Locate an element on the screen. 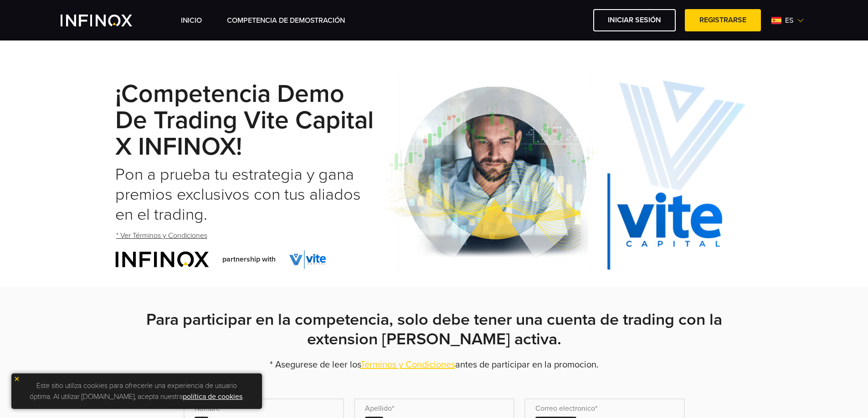 This screenshot has width=868, height=418. h2: Pon a prueba tu estrategia y gana premios exclusivos con tus aliados en el trading. is located at coordinates (246, 195).